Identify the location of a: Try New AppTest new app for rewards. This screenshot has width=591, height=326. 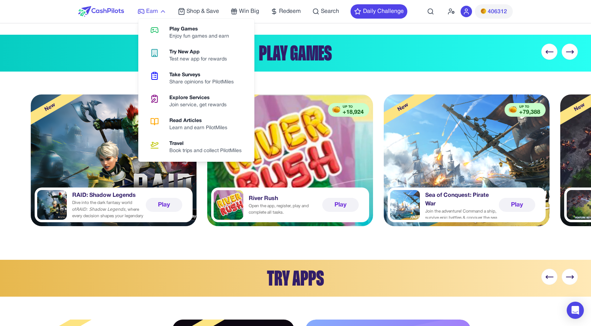
(196, 56).